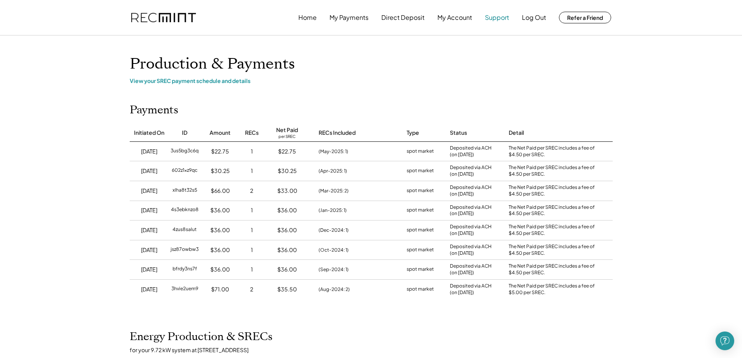 The image size is (742, 358). What do you see at coordinates (287, 137) in the screenshot?
I see `div: per SREC` at bounding box center [287, 137].